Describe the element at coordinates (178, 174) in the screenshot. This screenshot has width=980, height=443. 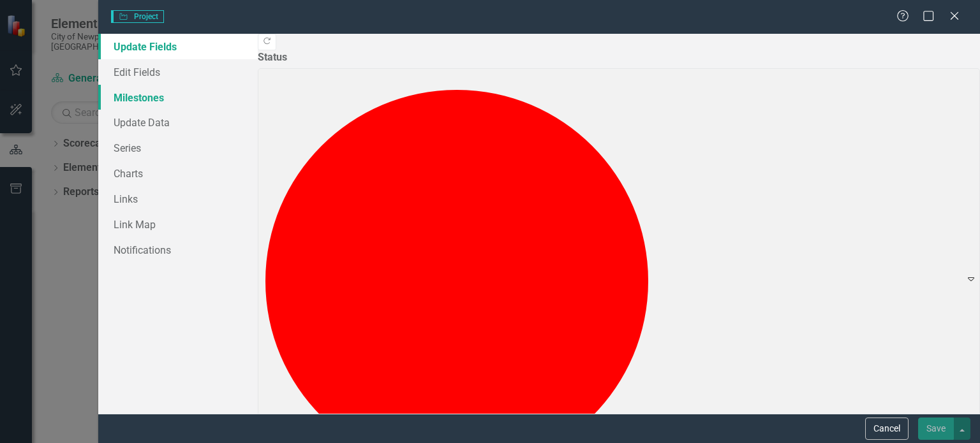
I see `a: Charts` at that location.